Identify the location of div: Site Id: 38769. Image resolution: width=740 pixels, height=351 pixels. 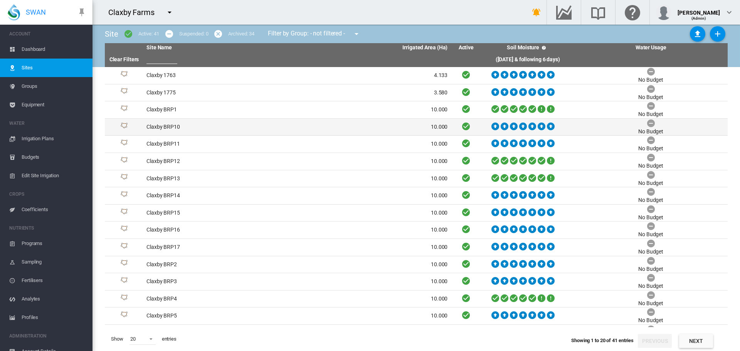
(124, 264).